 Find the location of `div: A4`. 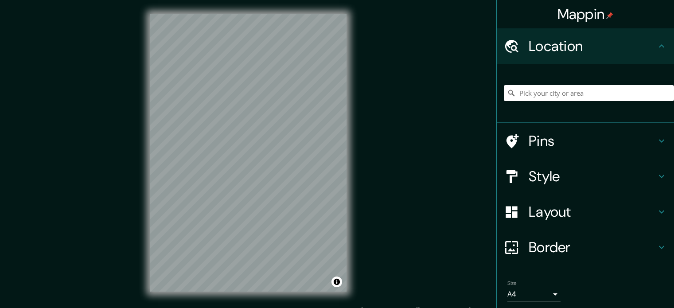

div: A4 is located at coordinates (534, 294).